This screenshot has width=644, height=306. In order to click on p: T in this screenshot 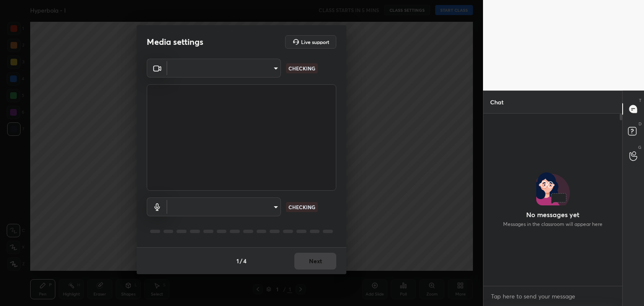, I will do `click(641, 100)`.